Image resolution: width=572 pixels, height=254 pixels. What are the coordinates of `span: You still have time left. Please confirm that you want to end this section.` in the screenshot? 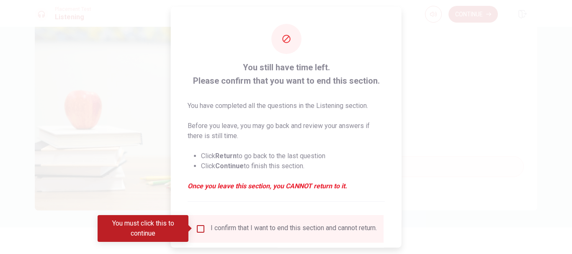 It's located at (286, 74).